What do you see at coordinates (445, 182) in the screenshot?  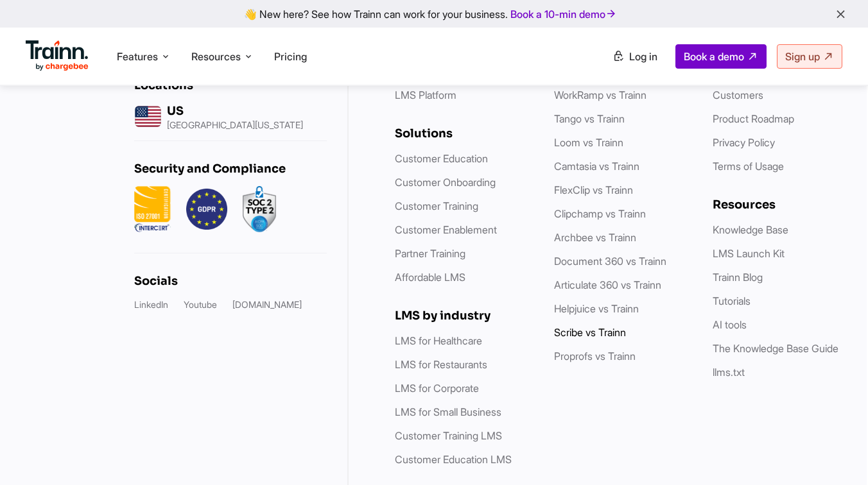 I see `a: Customer Onboarding` at bounding box center [445, 182].